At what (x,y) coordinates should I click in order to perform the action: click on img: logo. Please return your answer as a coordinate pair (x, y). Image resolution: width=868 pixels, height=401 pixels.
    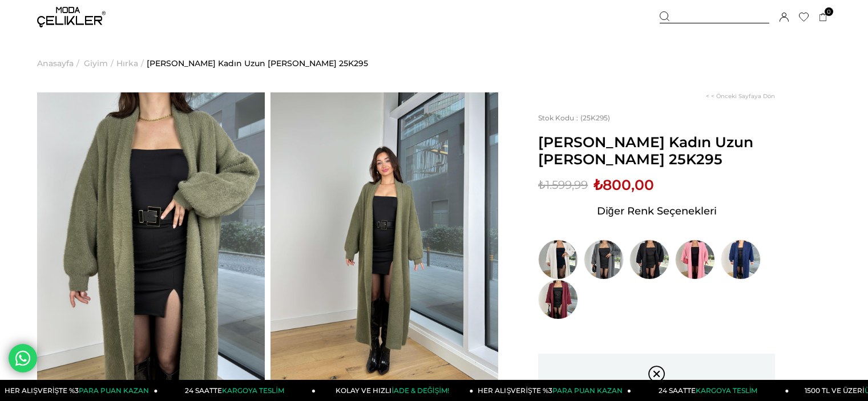
    Looking at the image, I should click on (71, 17).